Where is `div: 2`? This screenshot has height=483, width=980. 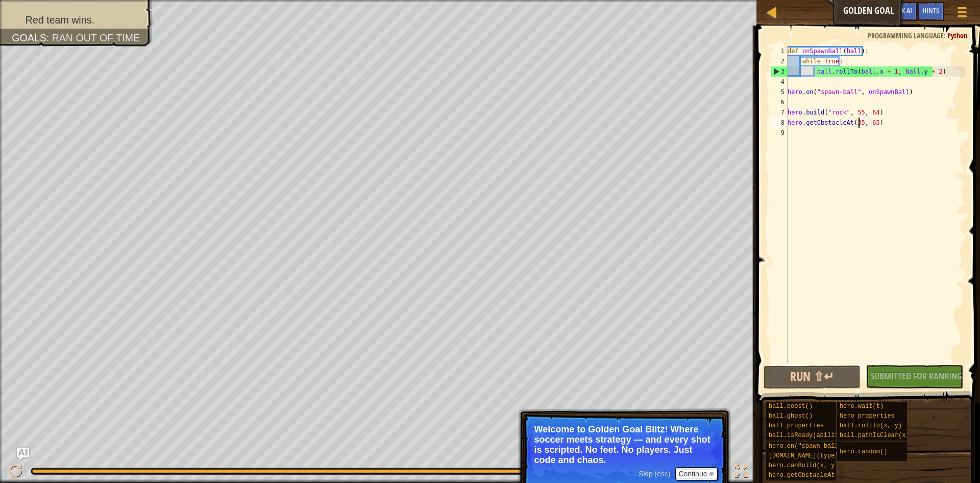
div: 2 is located at coordinates (779, 61).